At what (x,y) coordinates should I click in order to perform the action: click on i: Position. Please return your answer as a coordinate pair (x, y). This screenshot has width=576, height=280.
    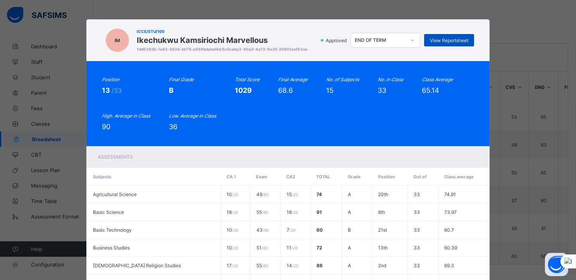
    Looking at the image, I should click on (110, 79).